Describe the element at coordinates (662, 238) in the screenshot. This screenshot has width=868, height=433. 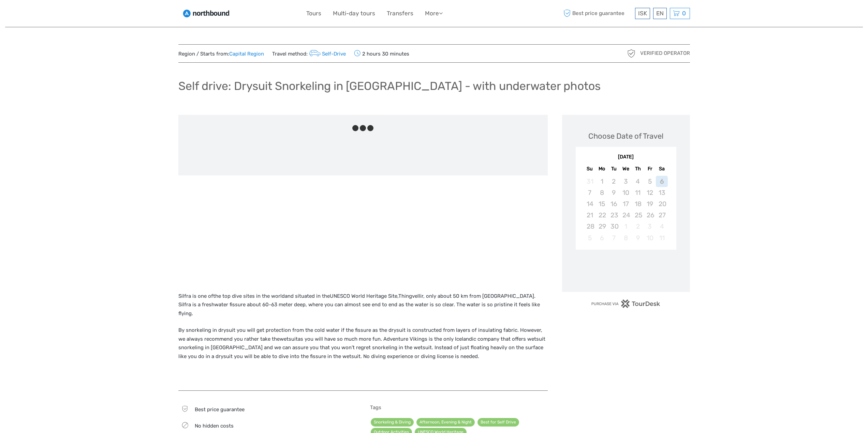
I see `div: Not available Saturday, October 11th, 2025` at that location.